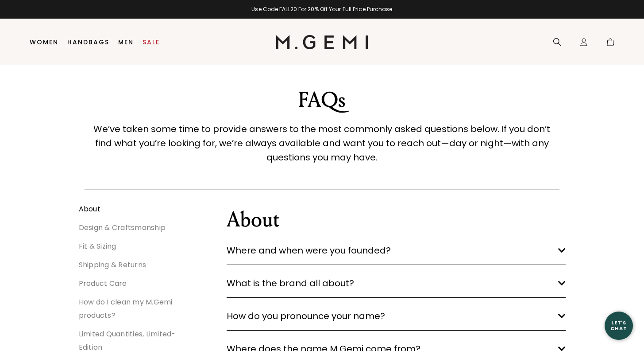  Describe the element at coordinates (89, 208) in the screenshot. I see `a: About` at that location.